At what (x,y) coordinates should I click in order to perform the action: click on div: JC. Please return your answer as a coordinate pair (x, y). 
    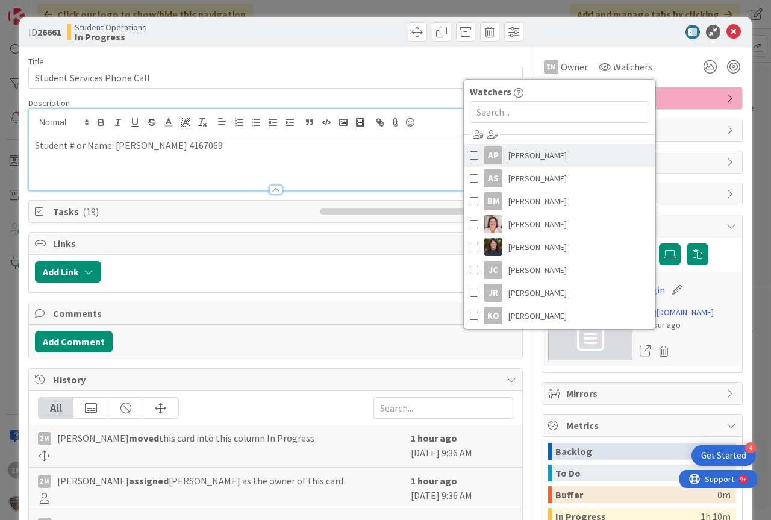
    Looking at the image, I should click on (493, 270).